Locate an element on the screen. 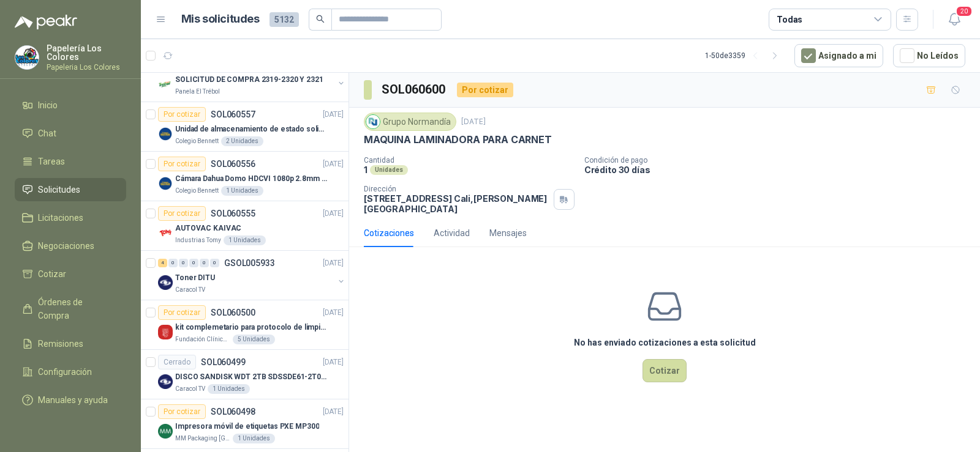 The width and height of the screenshot is (980, 452). div: 2 Unidades is located at coordinates (242, 141).